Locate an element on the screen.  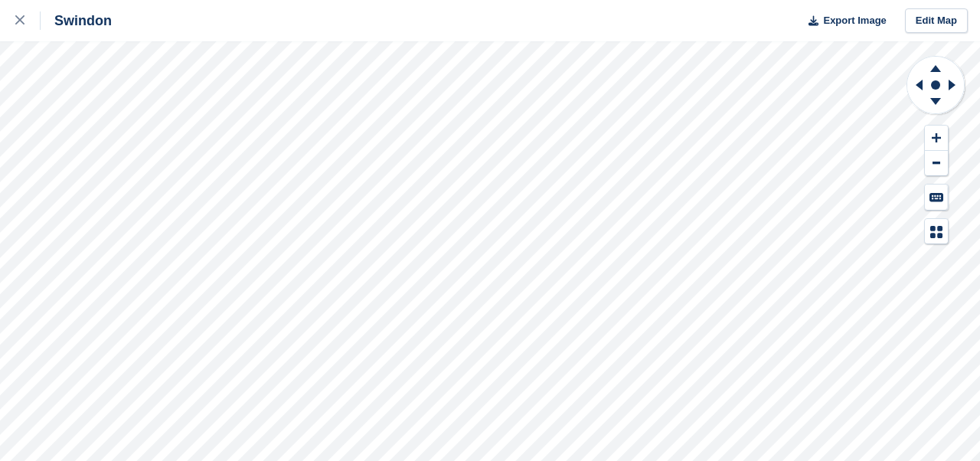
button: Map Legend is located at coordinates (937, 231).